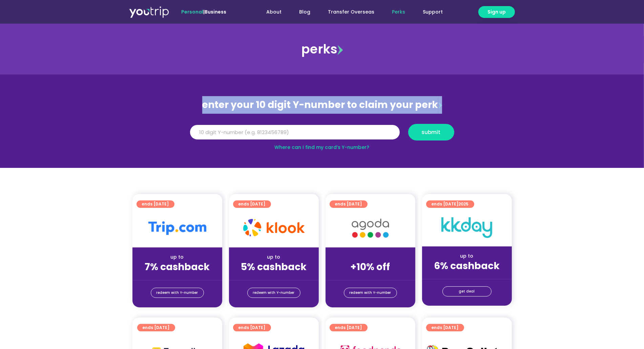  What do you see at coordinates (433, 12) in the screenshot?
I see `a: Support` at bounding box center [433, 12].